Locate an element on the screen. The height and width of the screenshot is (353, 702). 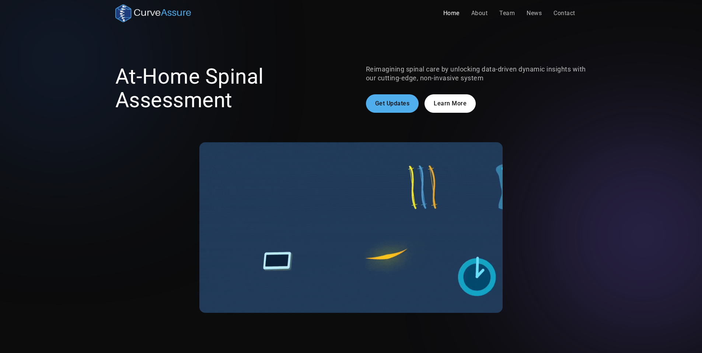
a: home is located at coordinates (153, 13).